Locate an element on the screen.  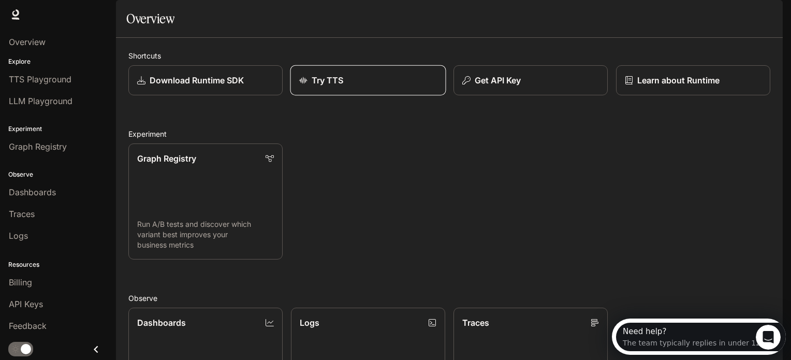
p: Download Runtime SDK is located at coordinates (197, 80).